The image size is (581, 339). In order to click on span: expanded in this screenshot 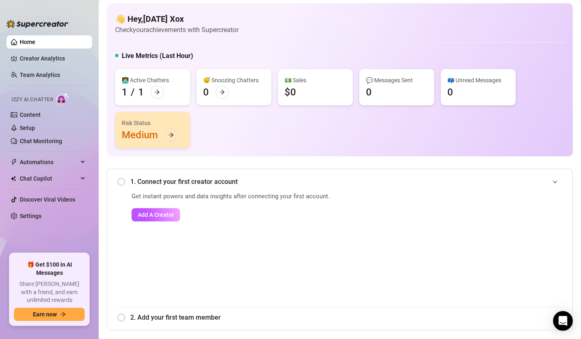, I will do `click(555, 182)`.